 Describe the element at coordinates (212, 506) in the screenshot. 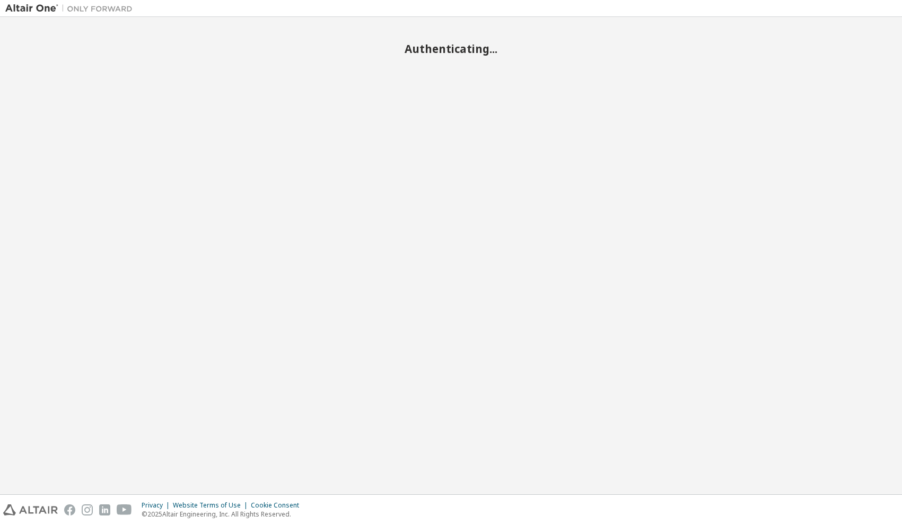

I see `div: Website Terms of Use` at that location.